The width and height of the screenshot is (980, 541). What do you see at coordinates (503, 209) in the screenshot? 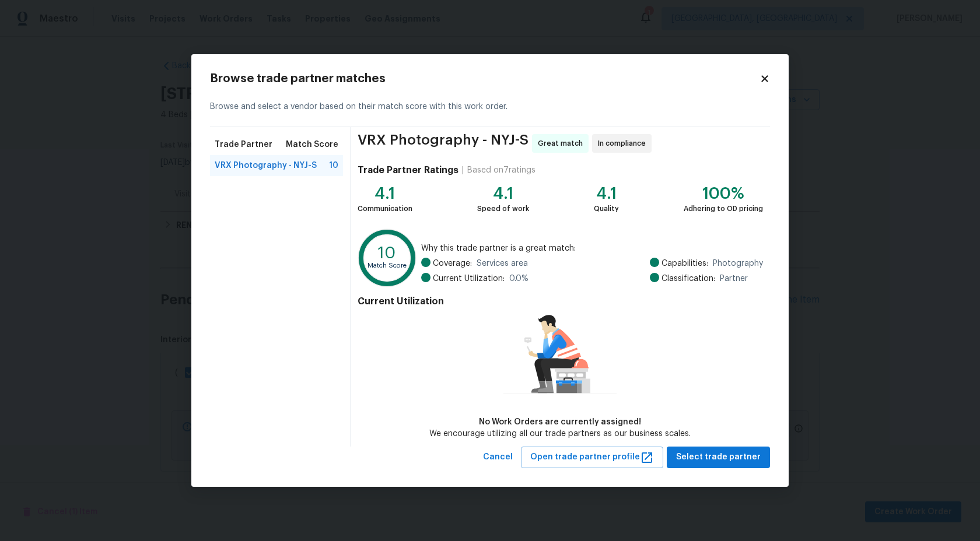
I see `div: Speed of work` at bounding box center [503, 209].